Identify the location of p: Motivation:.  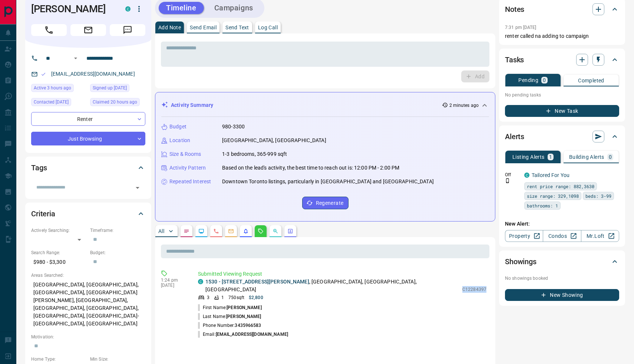
(88, 337).